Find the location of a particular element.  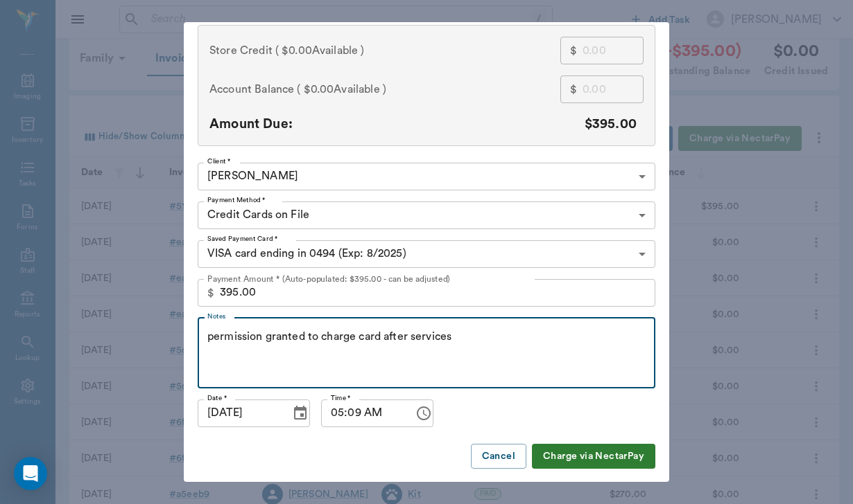

span: Account Balance ( ) is located at coordinates (297, 89).